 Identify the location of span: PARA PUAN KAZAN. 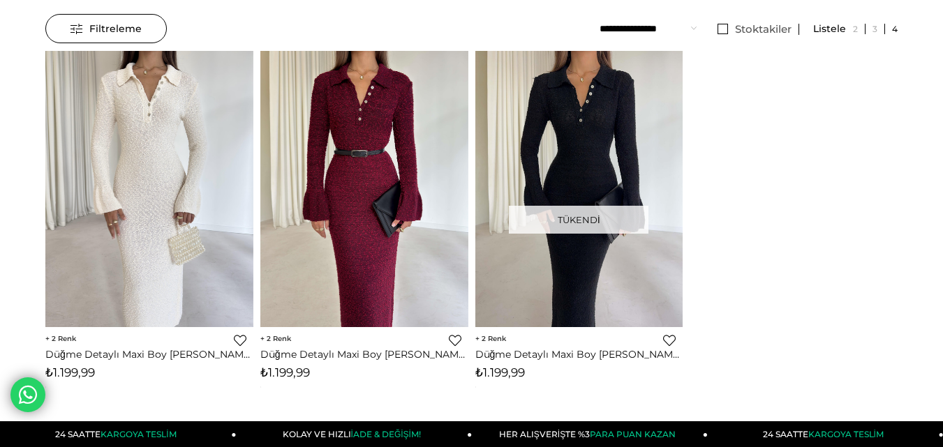
(632, 434).